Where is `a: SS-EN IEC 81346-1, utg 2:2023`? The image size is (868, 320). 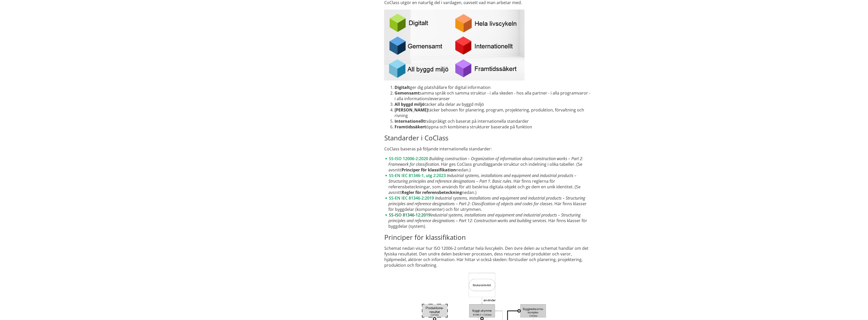
a: SS-EN IEC 81346-1, utg 2:2023 is located at coordinates (417, 175).